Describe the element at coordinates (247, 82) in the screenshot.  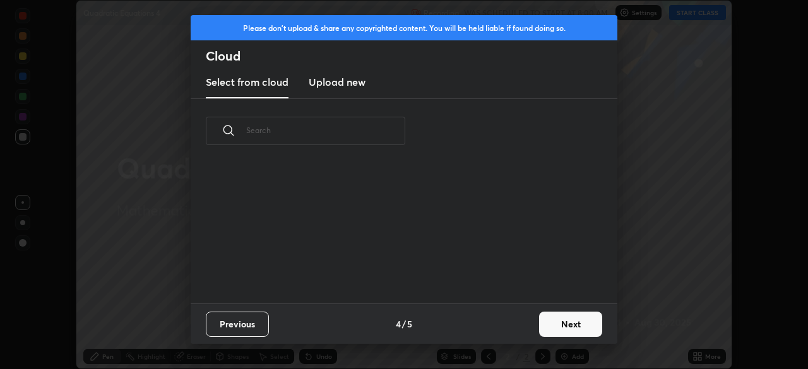
I see `h3: Select from cloud` at that location.